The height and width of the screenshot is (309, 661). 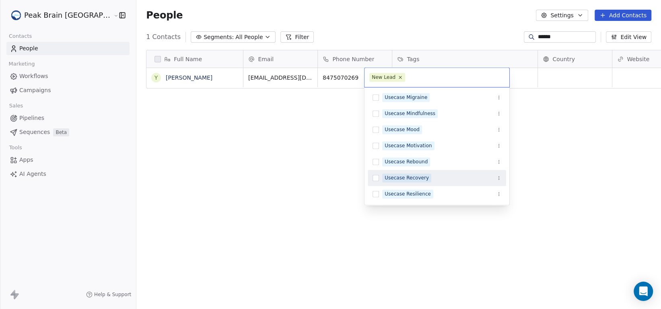 What do you see at coordinates (407, 178) in the screenshot?
I see `div: Usecase Recovery` at bounding box center [407, 178].